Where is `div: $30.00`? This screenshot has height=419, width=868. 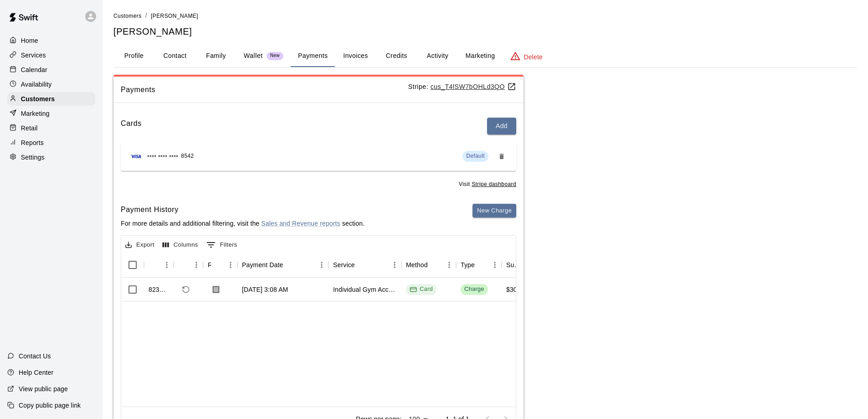
div: $30.00 is located at coordinates (516, 290).